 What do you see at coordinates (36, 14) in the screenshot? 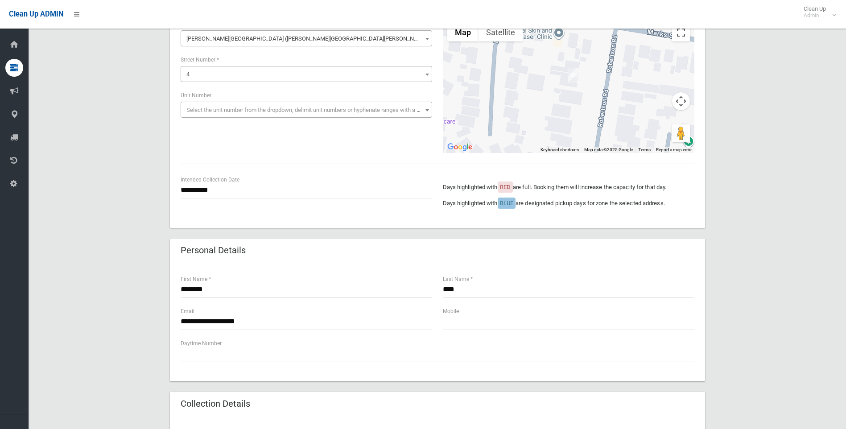
I see `span: Clean Up ADMIN` at bounding box center [36, 14].